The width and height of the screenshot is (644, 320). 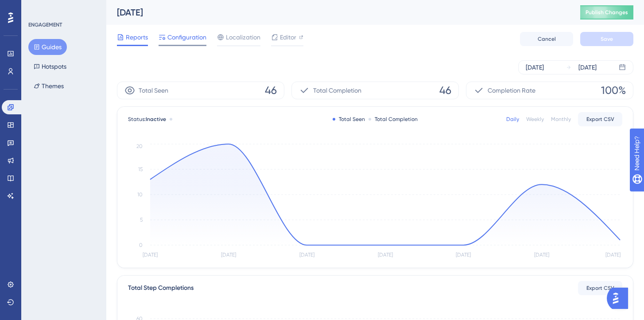 What do you see at coordinates (288, 37) in the screenshot?
I see `span: Editor` at bounding box center [288, 37].